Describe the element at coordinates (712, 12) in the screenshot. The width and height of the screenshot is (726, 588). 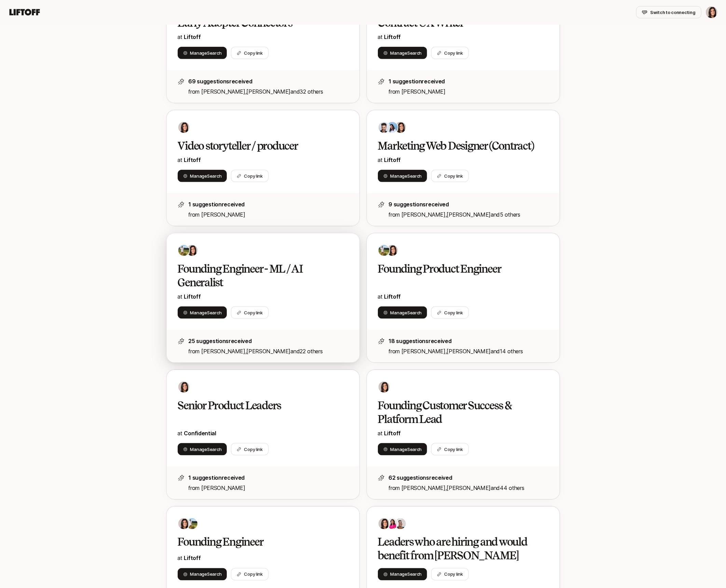
I see `button: Eleanor Morgan` at that location.